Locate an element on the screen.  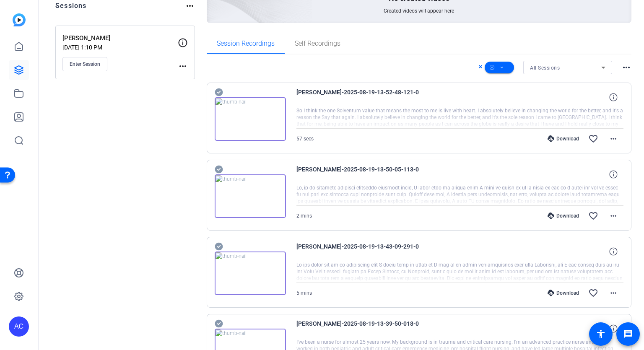
span: Enter Session is located at coordinates (85, 64).